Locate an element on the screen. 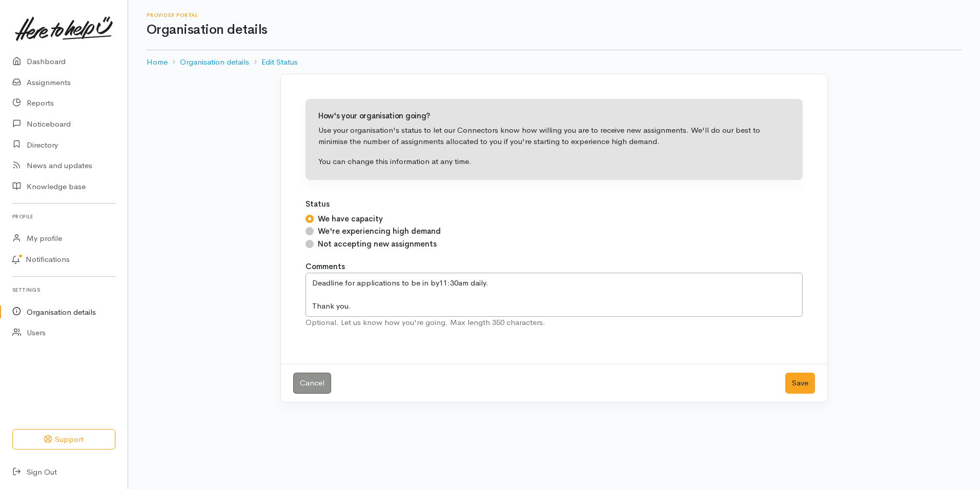  a: Edit Status is located at coordinates (280, 62).